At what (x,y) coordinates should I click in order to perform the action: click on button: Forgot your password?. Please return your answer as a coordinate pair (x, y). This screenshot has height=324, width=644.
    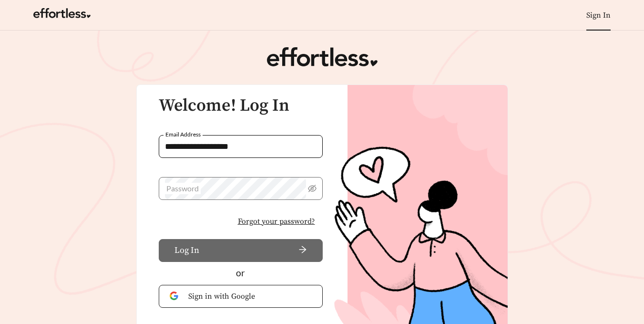
    Looking at the image, I should click on (276, 222).